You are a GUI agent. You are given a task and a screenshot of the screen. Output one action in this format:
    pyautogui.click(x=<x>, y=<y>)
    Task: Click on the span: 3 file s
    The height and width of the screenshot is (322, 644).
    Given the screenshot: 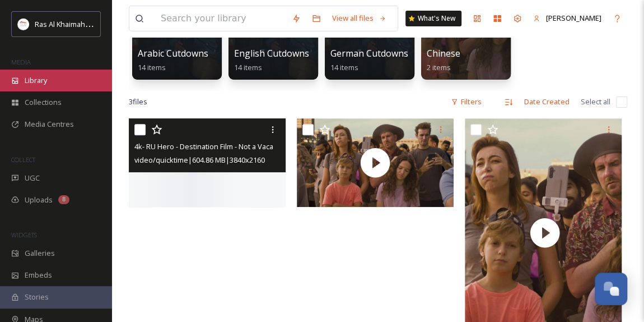 What is the action you would take?
    pyautogui.click(x=138, y=102)
    